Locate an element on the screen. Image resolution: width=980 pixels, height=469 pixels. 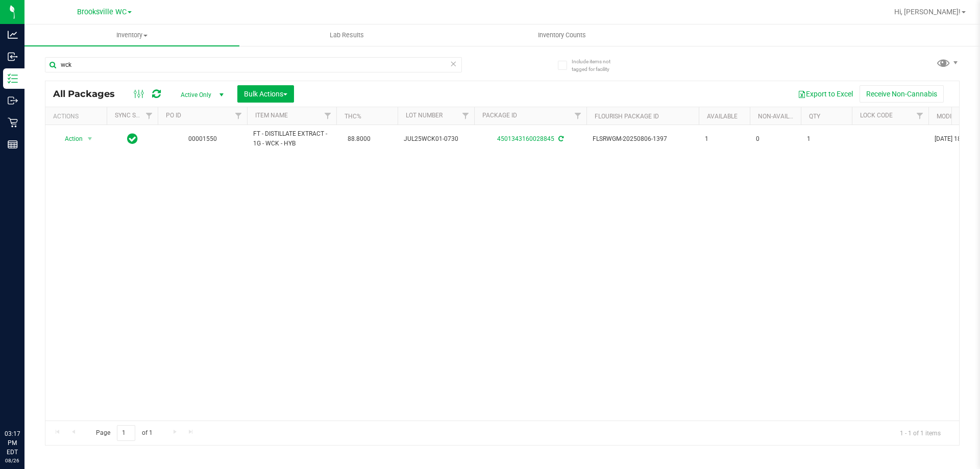
span: All Packages is located at coordinates (88, 94).